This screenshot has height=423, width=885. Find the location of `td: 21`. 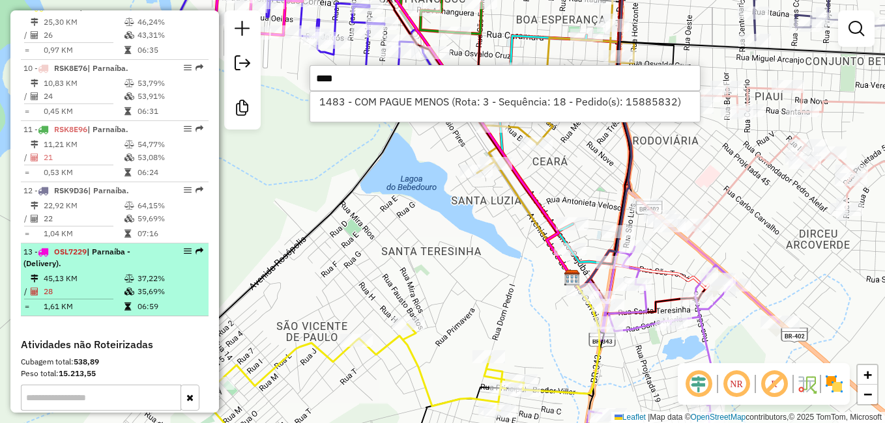

td: 21 is located at coordinates (83, 158).